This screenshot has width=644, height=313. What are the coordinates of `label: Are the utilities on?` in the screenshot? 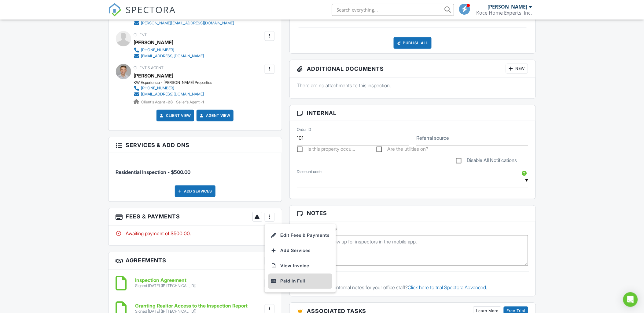 It's located at (402, 150).